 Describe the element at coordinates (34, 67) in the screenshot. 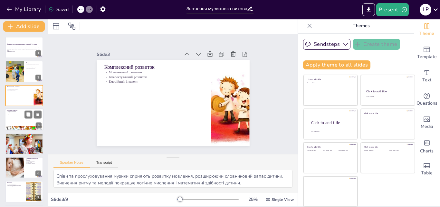

I see `p: Музичне середовище вдома` at that location.